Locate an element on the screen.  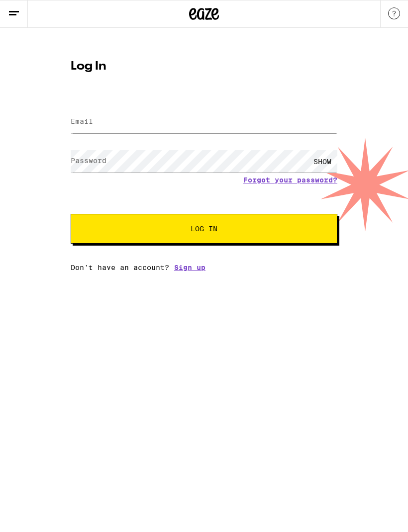
div: SHOW is located at coordinates (322, 161).